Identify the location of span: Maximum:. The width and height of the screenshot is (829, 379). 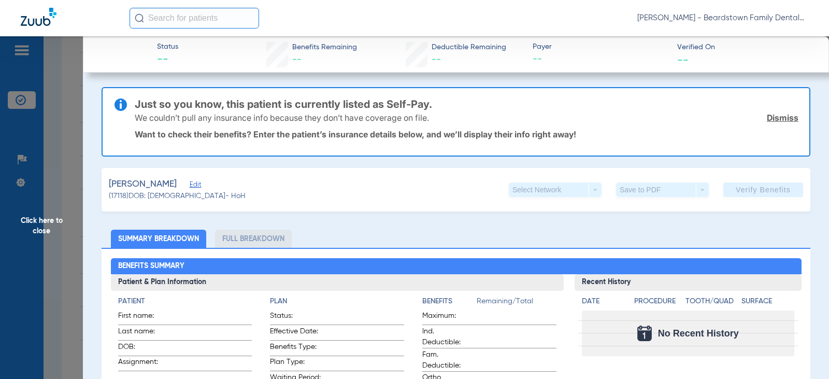
(448, 317).